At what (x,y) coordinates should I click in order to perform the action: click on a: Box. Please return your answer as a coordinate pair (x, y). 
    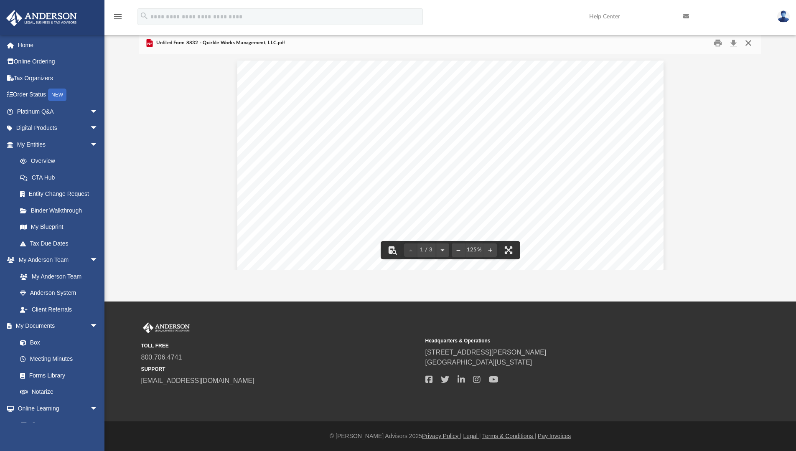
    Looking at the image, I should click on (57, 343).